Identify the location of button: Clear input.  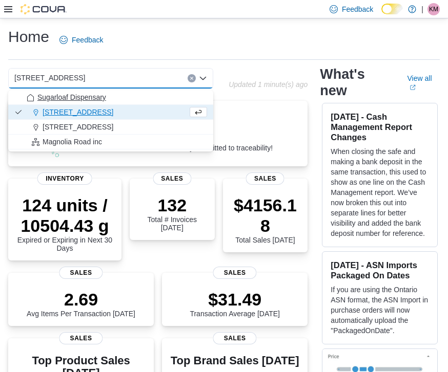
(192, 78).